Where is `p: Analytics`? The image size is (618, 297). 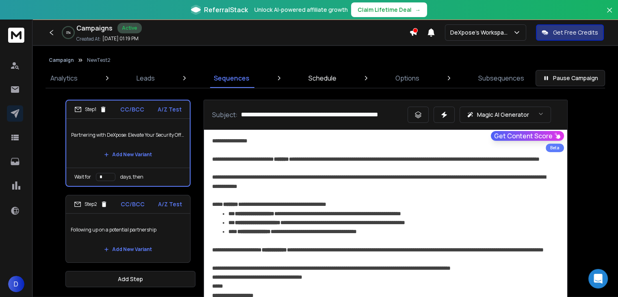 p: Analytics is located at coordinates (64, 78).